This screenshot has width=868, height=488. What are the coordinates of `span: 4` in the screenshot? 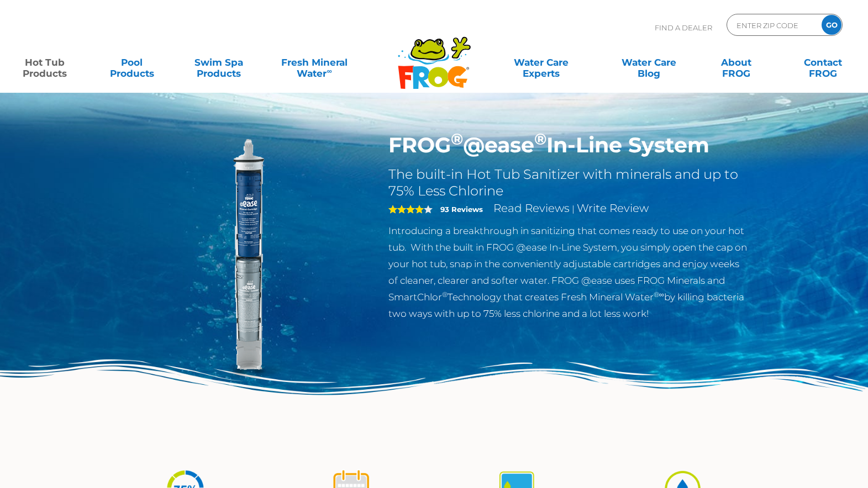 It's located at (406, 209).